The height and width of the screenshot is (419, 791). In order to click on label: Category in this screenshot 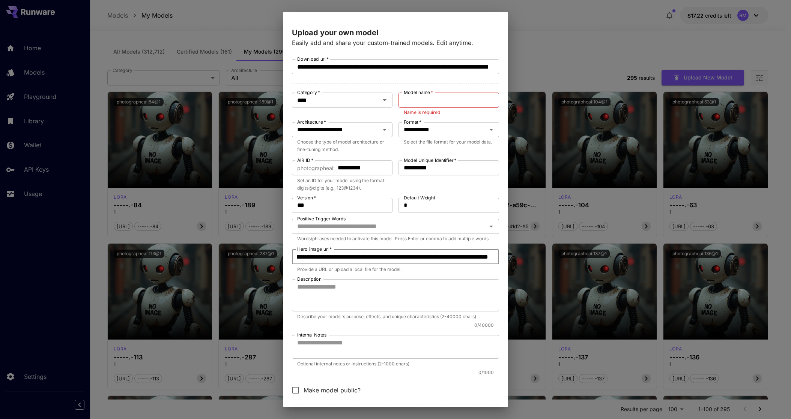, I will do `click(308, 92)`.